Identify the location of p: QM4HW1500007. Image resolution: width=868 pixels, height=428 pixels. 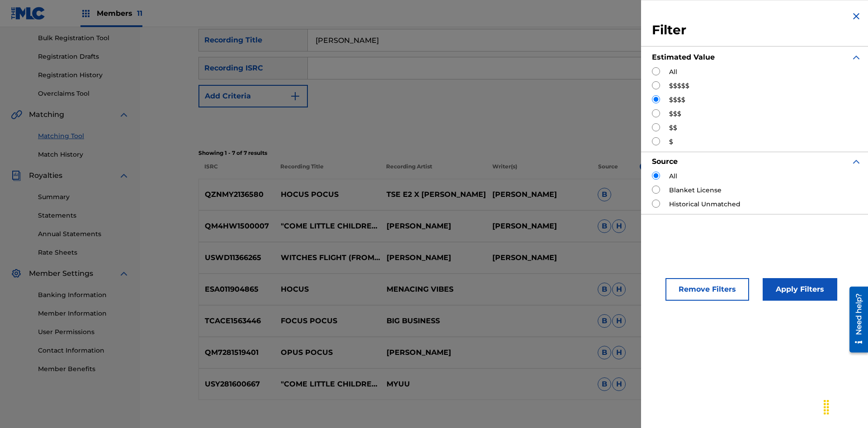
(237, 226).